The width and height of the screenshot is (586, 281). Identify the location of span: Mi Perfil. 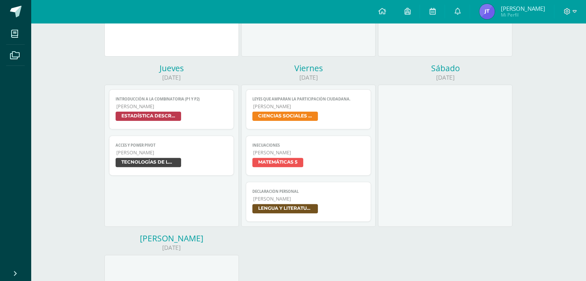
(523, 15).